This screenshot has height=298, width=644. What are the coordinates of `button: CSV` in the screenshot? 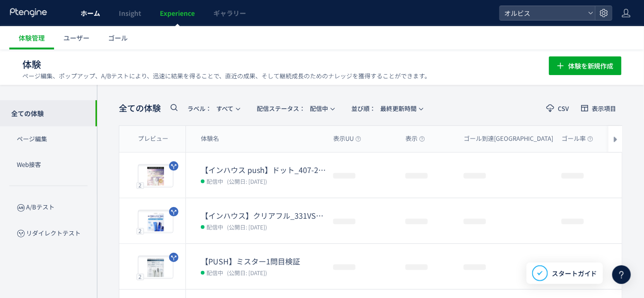 It's located at (558, 108).